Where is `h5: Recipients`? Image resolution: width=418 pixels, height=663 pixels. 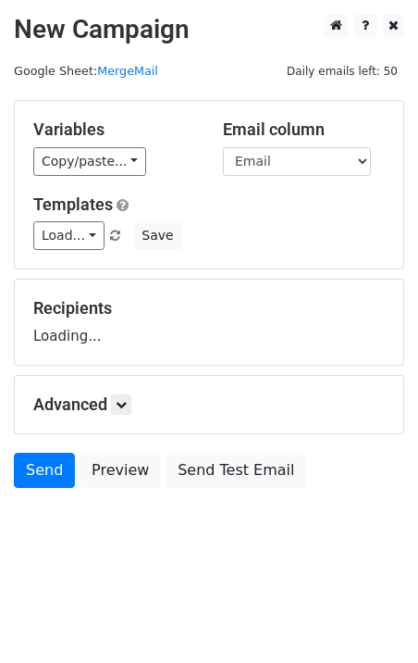 h5: Recipients is located at coordinates (209, 308).